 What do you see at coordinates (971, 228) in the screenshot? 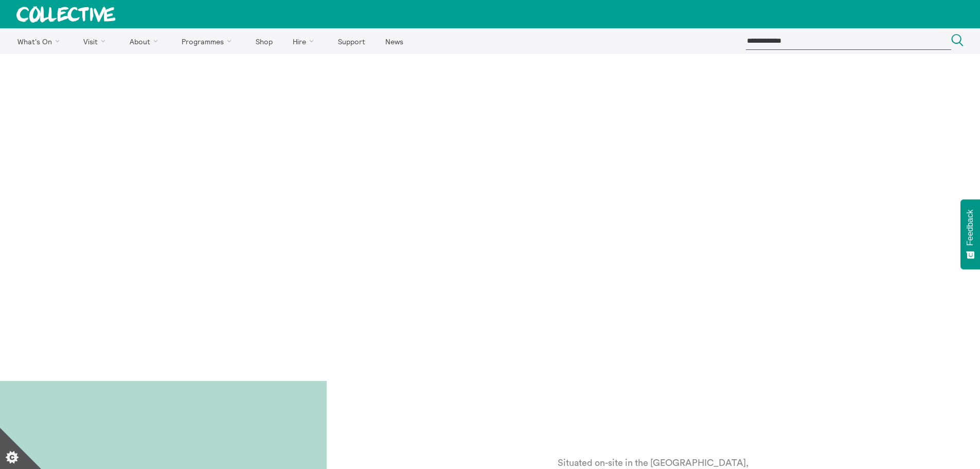
I see `span: Feedback` at bounding box center [971, 228].